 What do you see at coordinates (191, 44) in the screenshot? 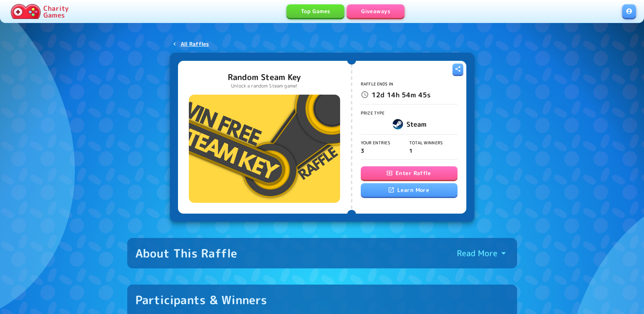
I see `a: All Raffles` at bounding box center [191, 44].